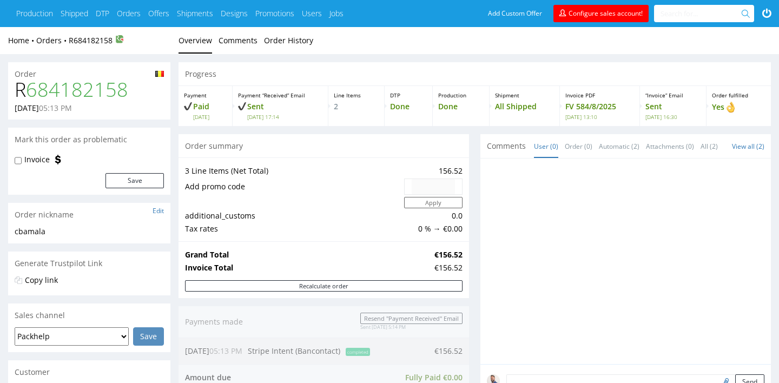 This screenshot has height=383, width=779. I want to click on td: Add promo code, so click(293, 187).